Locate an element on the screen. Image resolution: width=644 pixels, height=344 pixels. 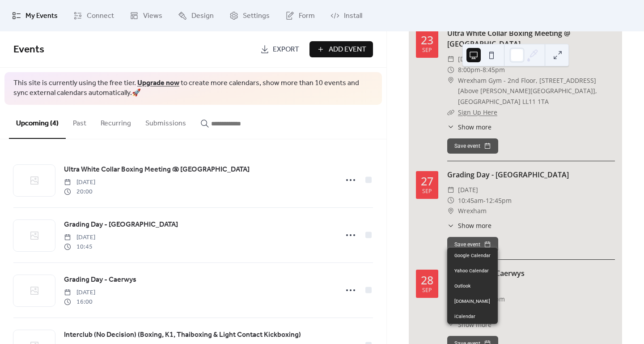
span: Design is located at coordinates (203, 16).